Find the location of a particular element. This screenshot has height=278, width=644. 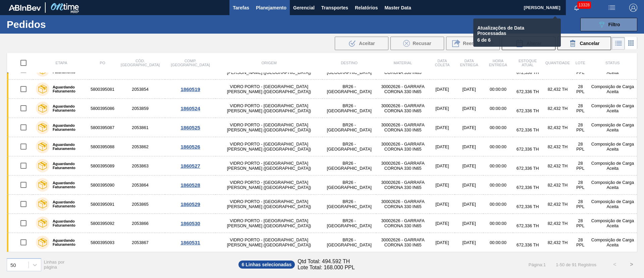

span: Página : 1 is located at coordinates (537, 264).